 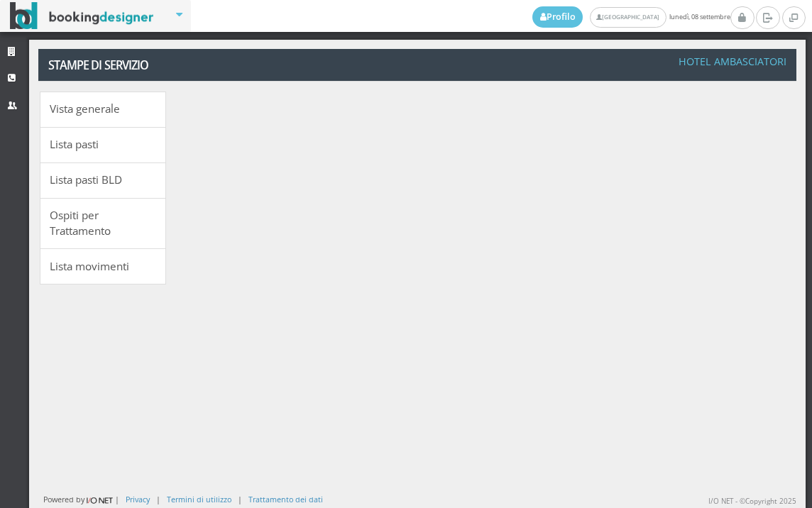 I want to click on a: Vista generale, so click(x=103, y=109).